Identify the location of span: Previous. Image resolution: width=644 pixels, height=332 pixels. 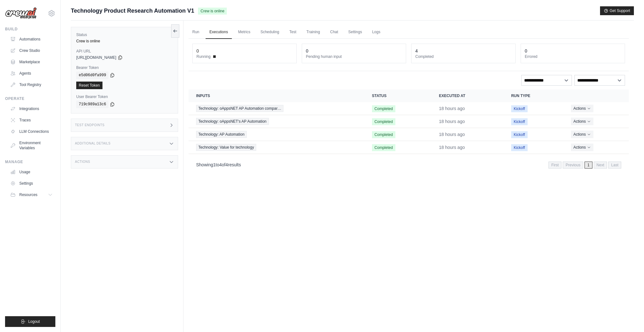
(573, 165).